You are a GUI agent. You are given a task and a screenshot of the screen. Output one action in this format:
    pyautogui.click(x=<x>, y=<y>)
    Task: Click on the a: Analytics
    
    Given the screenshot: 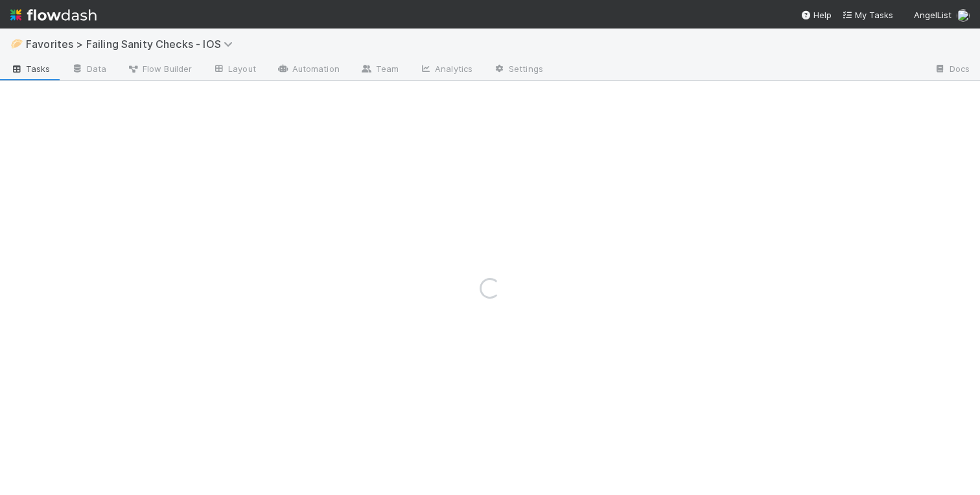 What is the action you would take?
    pyautogui.click(x=447, y=70)
    